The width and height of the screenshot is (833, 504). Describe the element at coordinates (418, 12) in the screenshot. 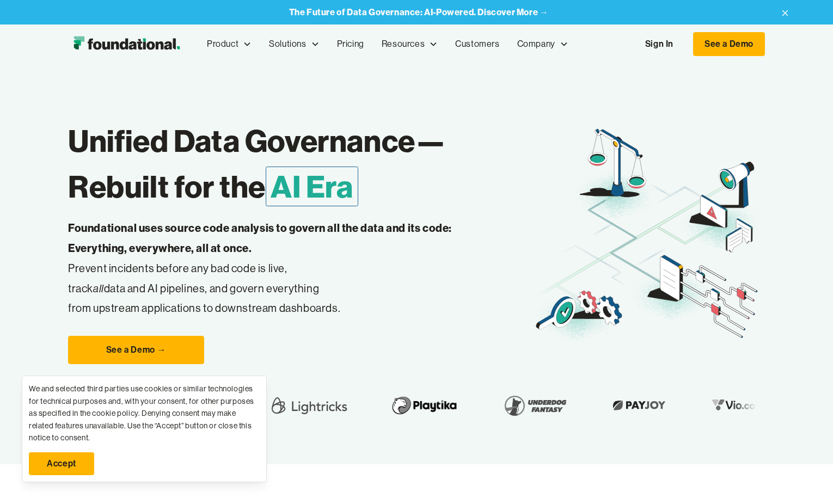

I see `a: The Future of Data Governance: AI-Powered. Discover More →` at that location.